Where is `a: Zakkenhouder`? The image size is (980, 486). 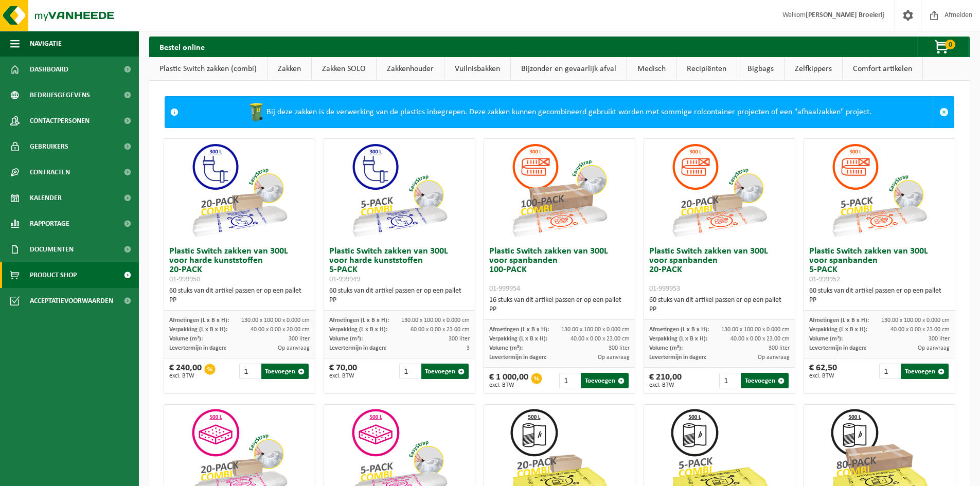 a: Zakkenhouder is located at coordinates (410, 69).